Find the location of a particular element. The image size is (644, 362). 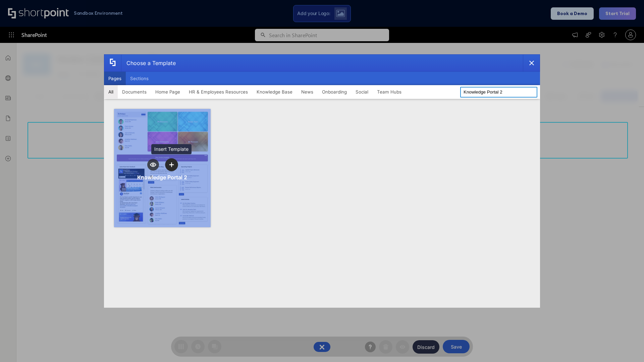

div: Choose a Template is located at coordinates (148, 63).